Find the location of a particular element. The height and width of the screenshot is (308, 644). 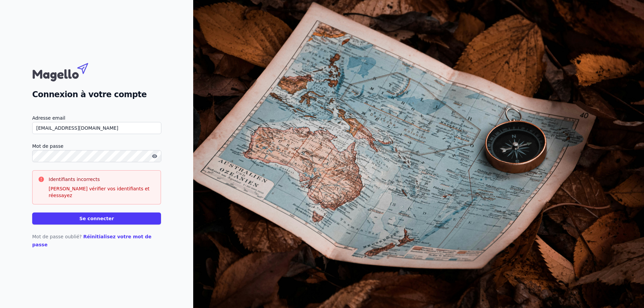

button: Se connecter is located at coordinates (97, 219).